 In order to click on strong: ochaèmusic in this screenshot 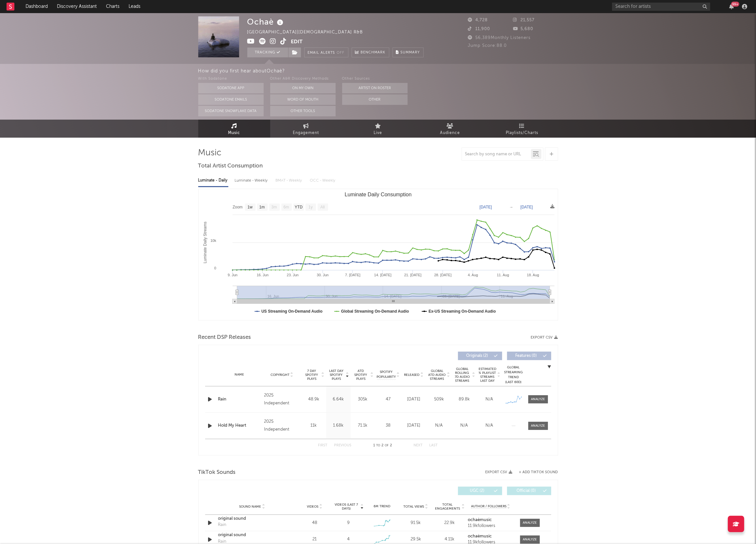, I will do `click(480, 536)`.